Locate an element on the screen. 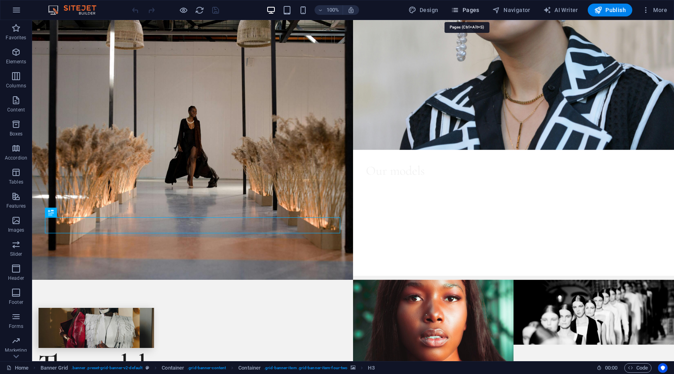 The image size is (674, 374). p: Features is located at coordinates (16, 206).